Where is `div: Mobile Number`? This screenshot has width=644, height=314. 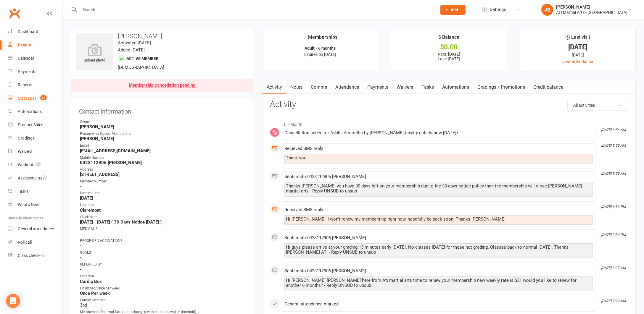 div: Mobile Number is located at coordinates (163, 157).